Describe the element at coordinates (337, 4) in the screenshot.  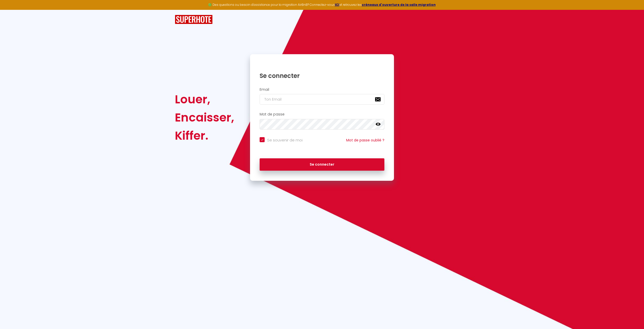
I see `strong: ICI` at that location.